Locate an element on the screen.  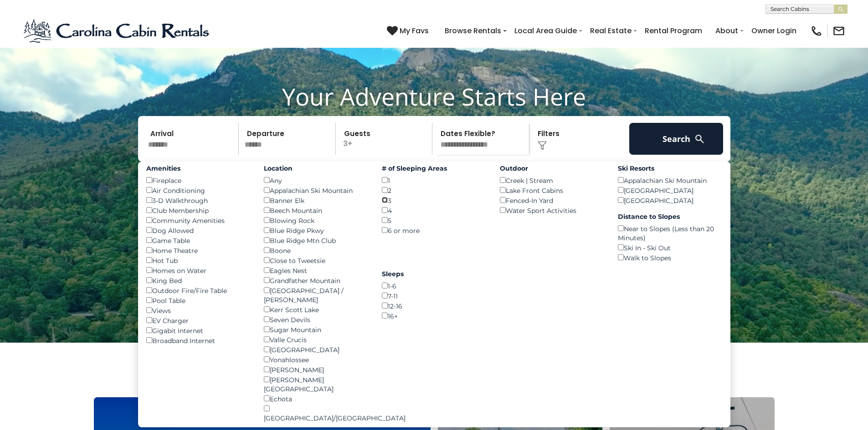
div: Air Conditioning is located at coordinates (198, 190).